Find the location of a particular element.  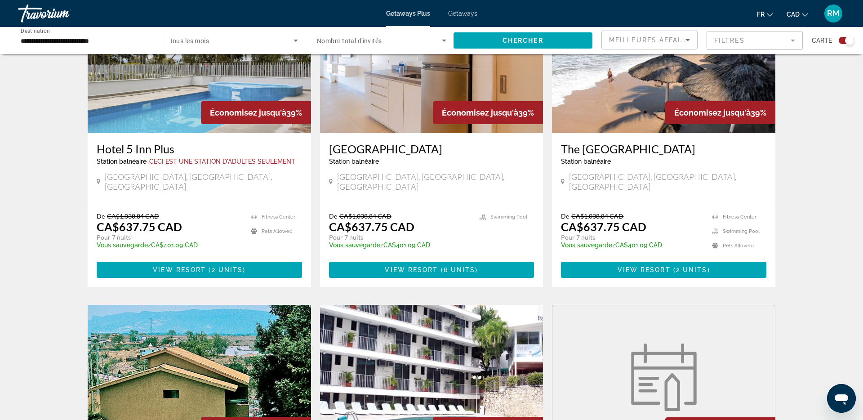

img: week.svg is located at coordinates (664, 377).